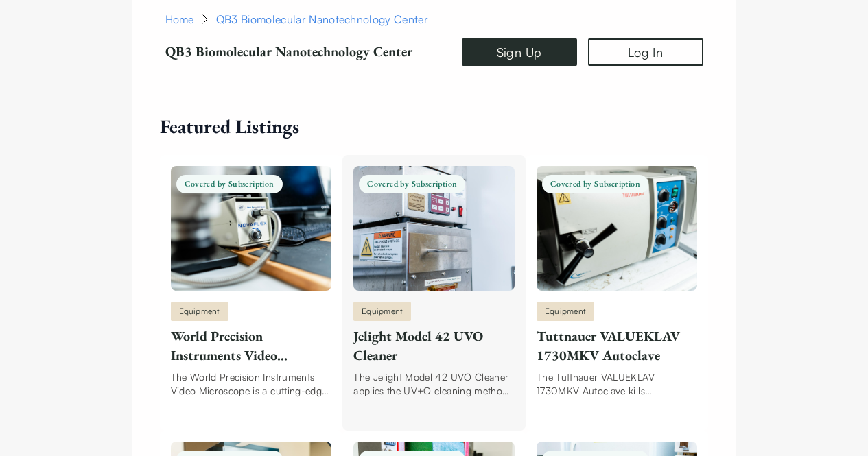 This screenshot has height=456, width=868. Describe the element at coordinates (519, 52) in the screenshot. I see `a: Sign Up` at that location.